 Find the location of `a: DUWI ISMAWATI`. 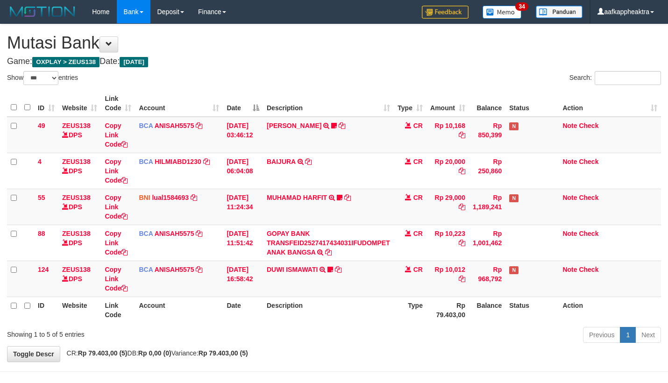

a: DUWI ISMAWATI is located at coordinates (292, 269).